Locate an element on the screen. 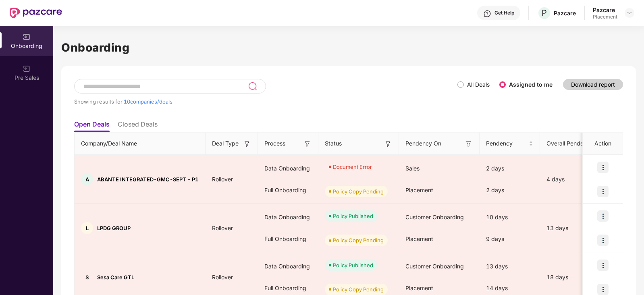 The height and width of the screenshot is (295, 644). label: Assigned to me is located at coordinates (530, 84).